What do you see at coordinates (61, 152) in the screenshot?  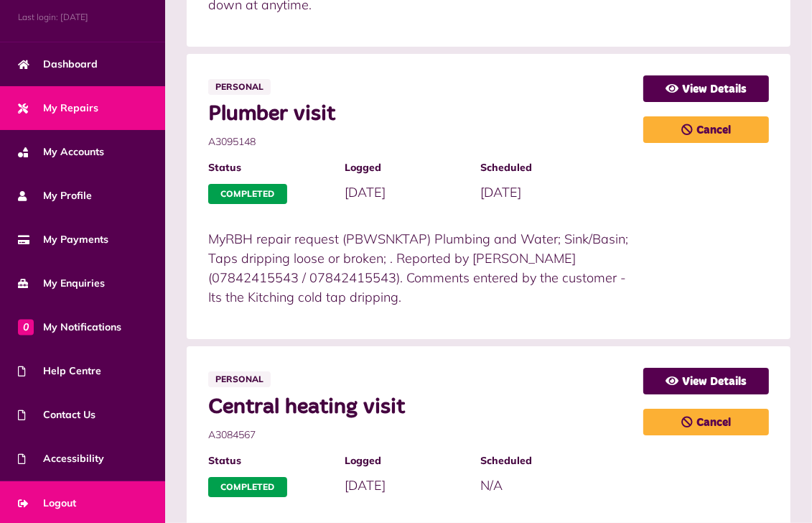 I see `span: My Accounts` at bounding box center [61, 152].